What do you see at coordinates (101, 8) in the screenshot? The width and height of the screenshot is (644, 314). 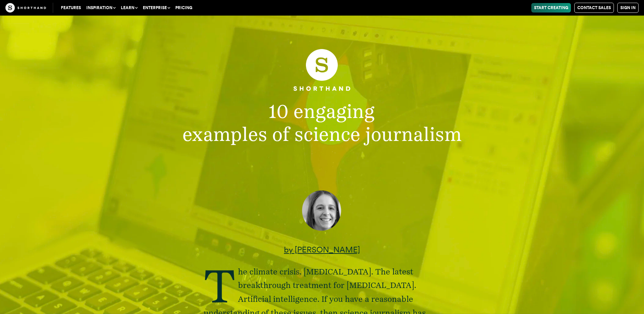 I see `button: Inspiration` at bounding box center [101, 8].